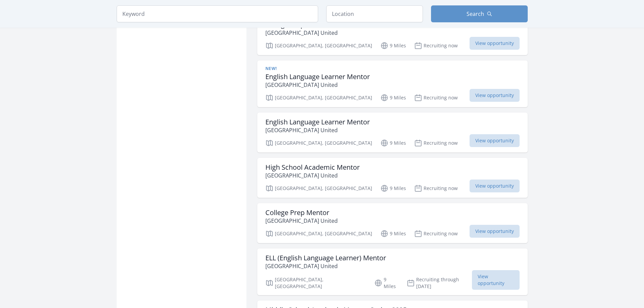 This screenshot has height=308, width=644. Describe the element at coordinates (475, 14) in the screenshot. I see `span: Search` at that location.